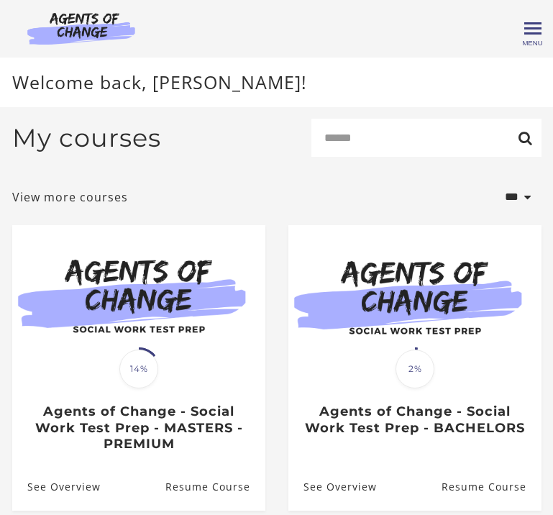  Describe the element at coordinates (532, 42) in the screenshot. I see `span: Menu` at that location.